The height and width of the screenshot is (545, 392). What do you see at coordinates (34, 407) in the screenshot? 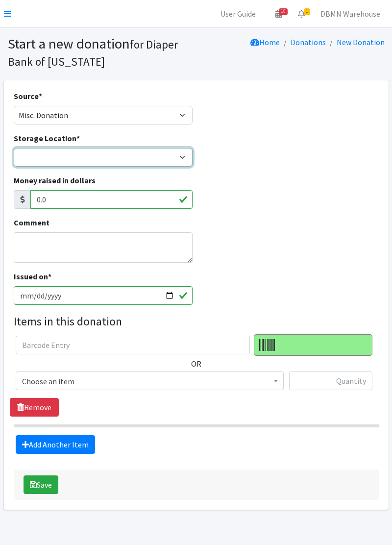
I see `a: Remove` at bounding box center [34, 407].